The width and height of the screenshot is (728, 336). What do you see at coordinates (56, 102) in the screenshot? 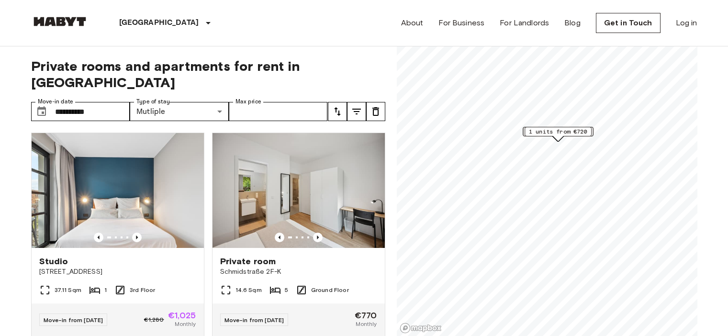
I see `label: Move-in date` at bounding box center [56, 102].